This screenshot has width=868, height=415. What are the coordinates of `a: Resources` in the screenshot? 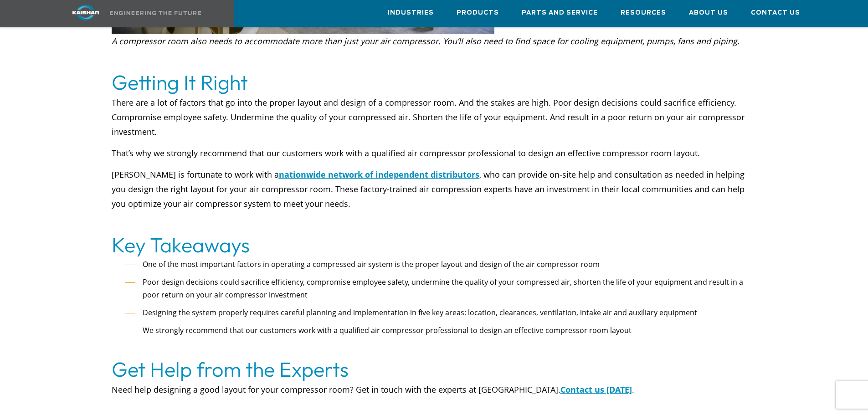 It's located at (643, 13).